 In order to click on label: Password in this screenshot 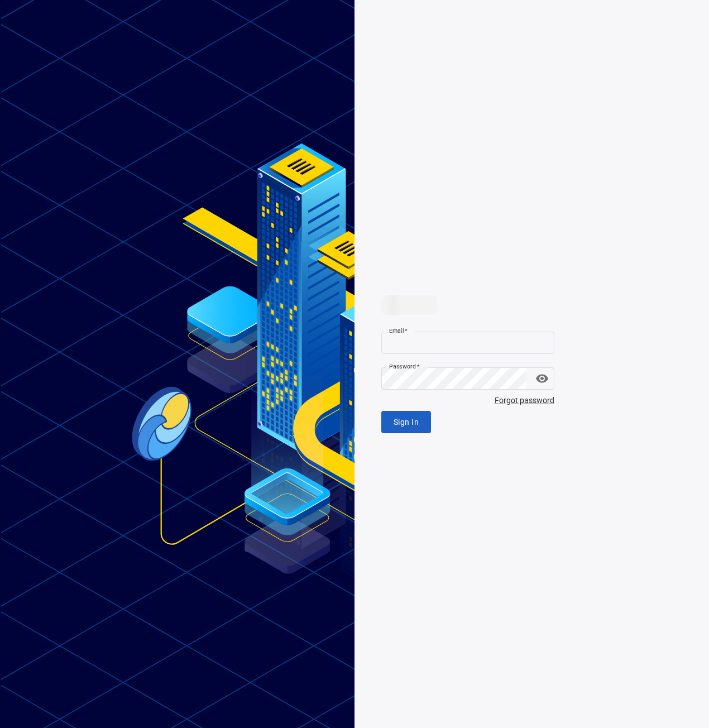, I will do `click(404, 366)`.